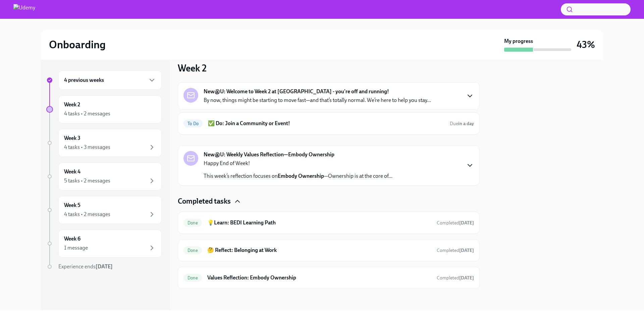 The width and height of the screenshot is (644, 317). What do you see at coordinates (86, 266) in the screenshot?
I see `span: Experience ends` at bounding box center [86, 266].